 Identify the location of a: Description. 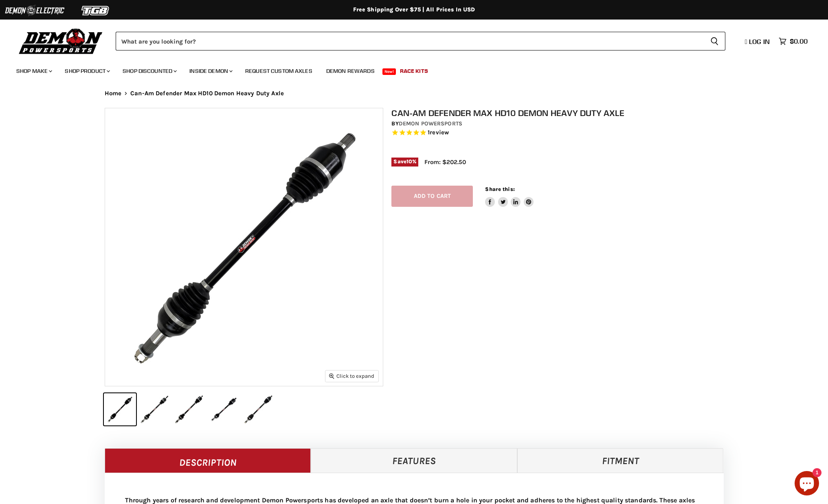
(207, 460).